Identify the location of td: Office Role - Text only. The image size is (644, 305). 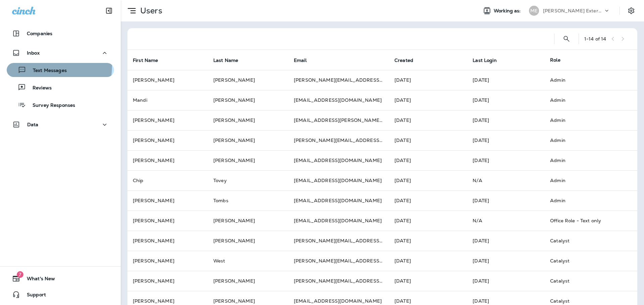
(585, 221).